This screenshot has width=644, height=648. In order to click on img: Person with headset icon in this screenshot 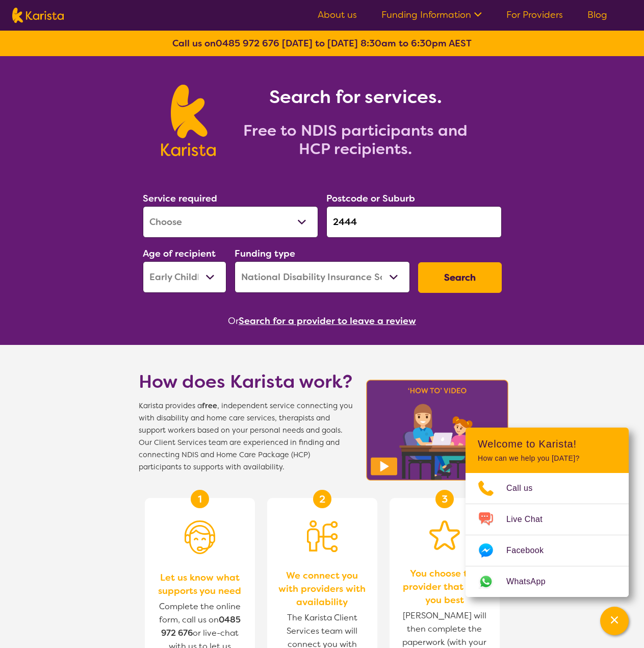, I will do `click(199, 537)`.